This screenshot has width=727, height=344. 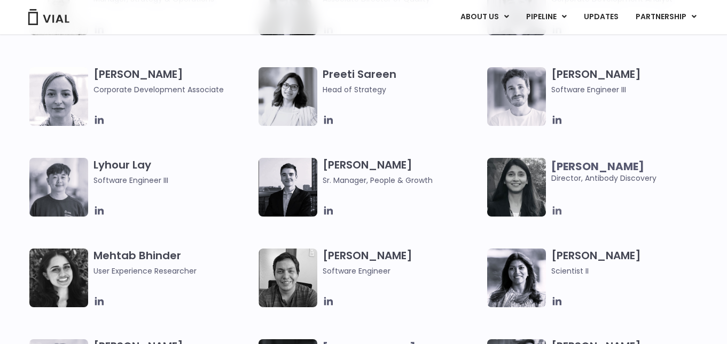 I want to click on span: Sr. Manager, People & Growth, so click(x=402, y=181).